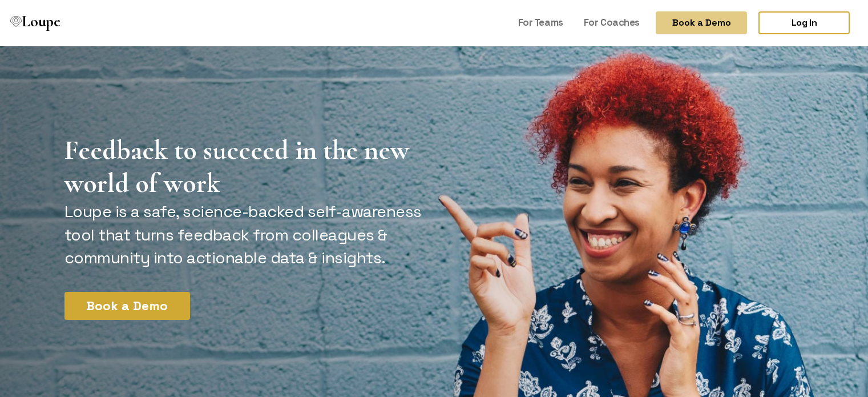 The height and width of the screenshot is (397, 868). Describe the element at coordinates (804, 23) in the screenshot. I see `a: Log In` at that location.